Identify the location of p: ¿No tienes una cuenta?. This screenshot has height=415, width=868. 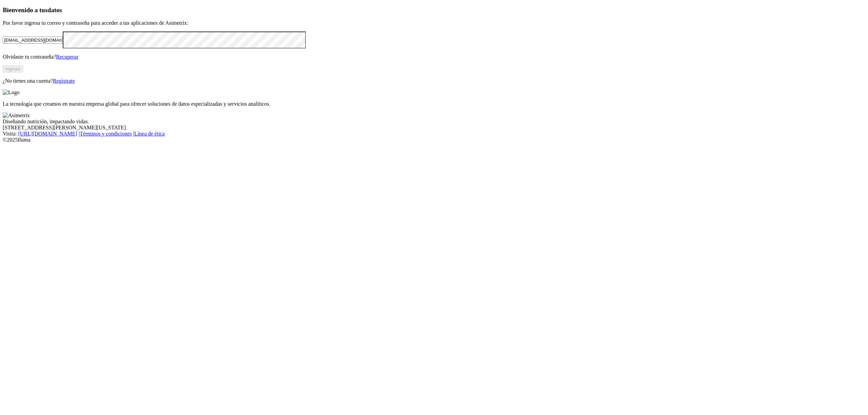
(434, 81).